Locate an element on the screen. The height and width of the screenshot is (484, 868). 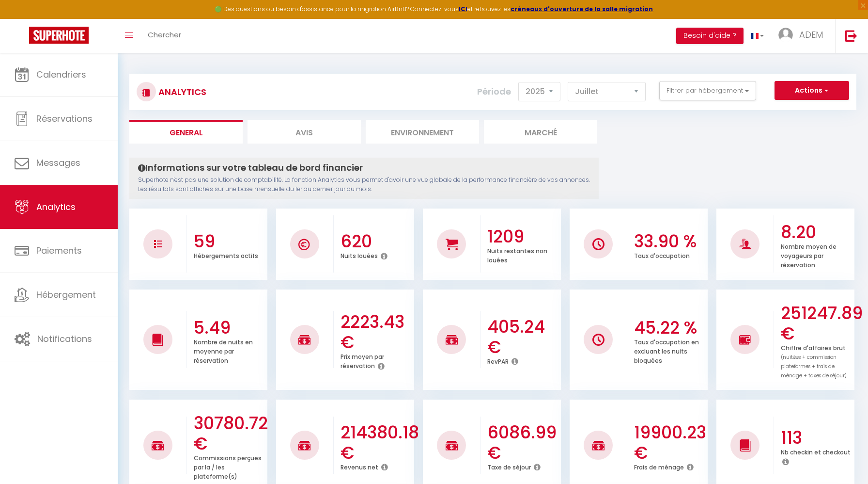
span: Paiements is located at coordinates (59, 250).